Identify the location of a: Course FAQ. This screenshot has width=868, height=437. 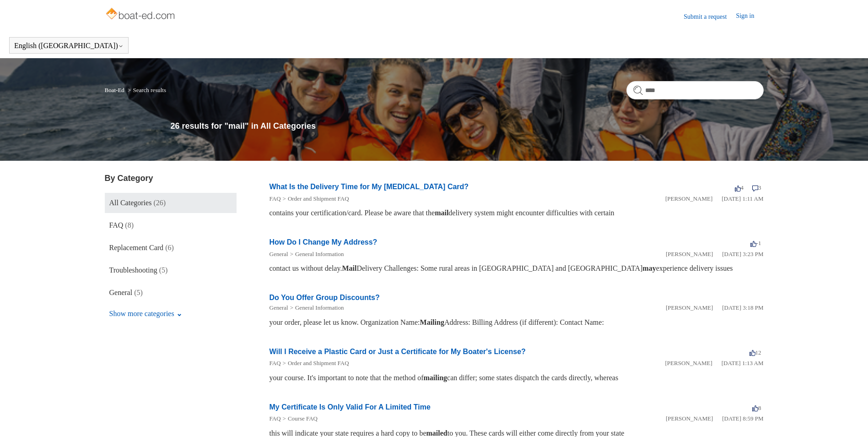
(303, 419).